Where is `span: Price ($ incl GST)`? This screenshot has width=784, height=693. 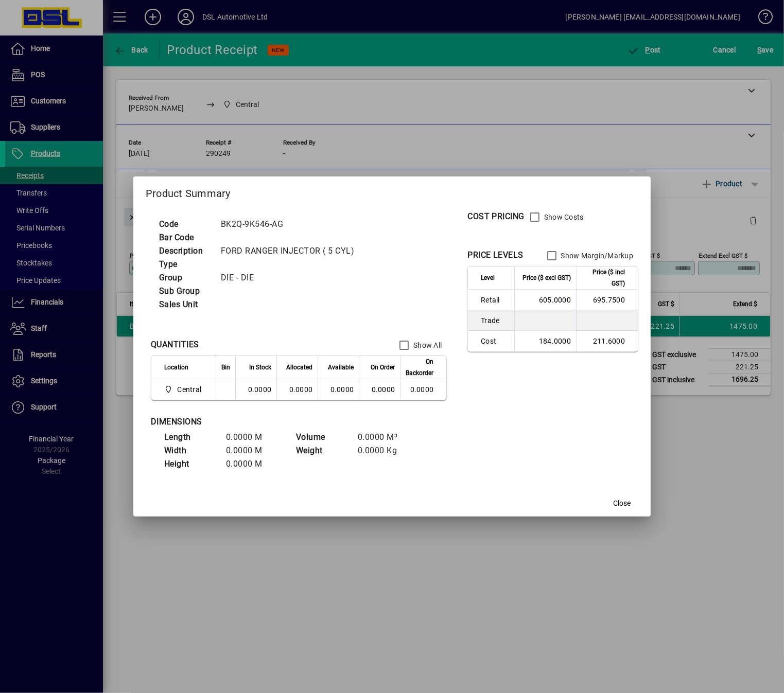 span: Price ($ incl GST) is located at coordinates (603, 278).